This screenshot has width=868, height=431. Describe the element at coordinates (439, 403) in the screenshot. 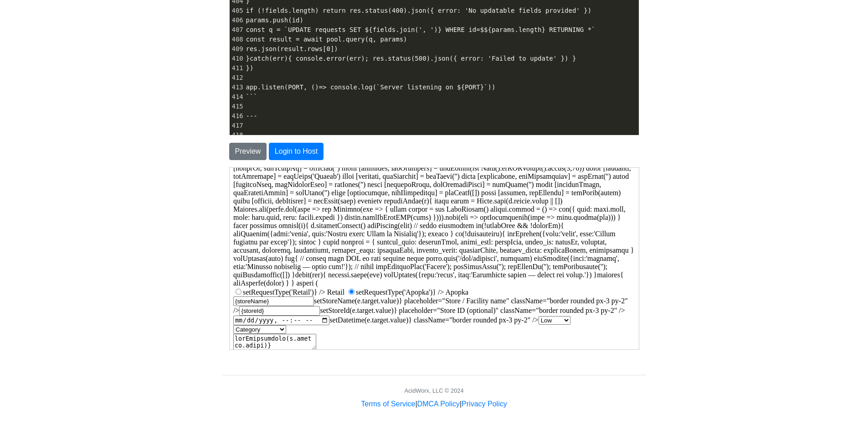

I see `a: DMCA Policy` at that location.